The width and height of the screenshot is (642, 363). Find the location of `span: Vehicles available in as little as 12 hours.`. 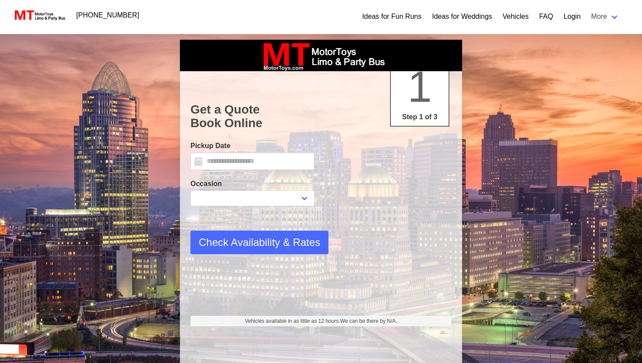

span: Vehicles available in as little as 12 hours. is located at coordinates (321, 321).